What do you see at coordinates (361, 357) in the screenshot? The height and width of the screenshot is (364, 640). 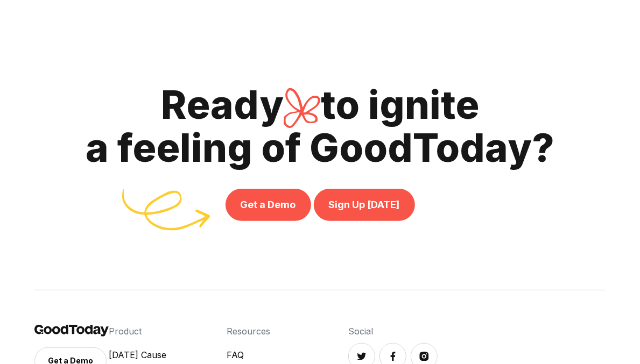 I see `img: Twitter` at bounding box center [361, 357].